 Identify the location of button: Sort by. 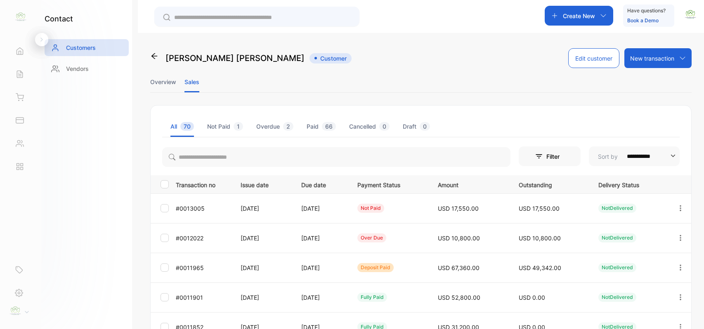
(634, 156).